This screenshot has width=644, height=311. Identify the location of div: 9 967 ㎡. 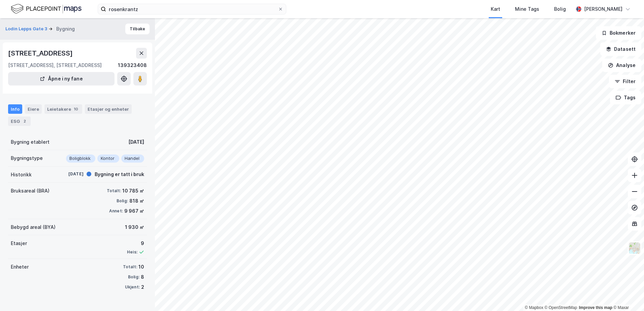
(134, 211).